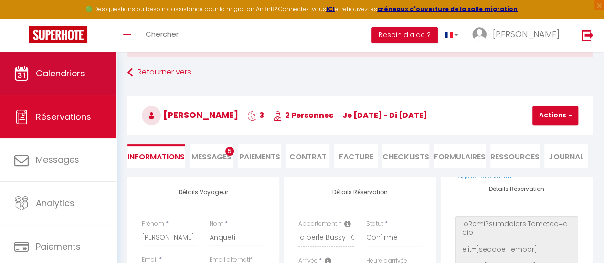 This screenshot has width=604, height=263. Describe the element at coordinates (356, 156) in the screenshot. I see `li: Facture` at that location.